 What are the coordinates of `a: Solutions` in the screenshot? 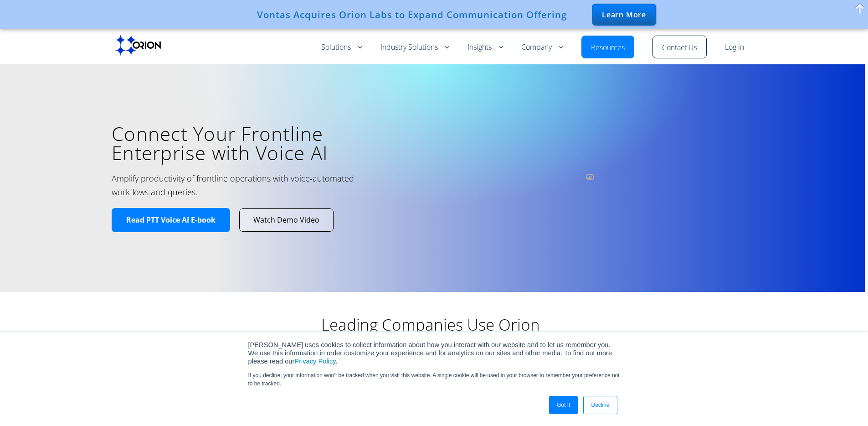 It's located at (342, 48).